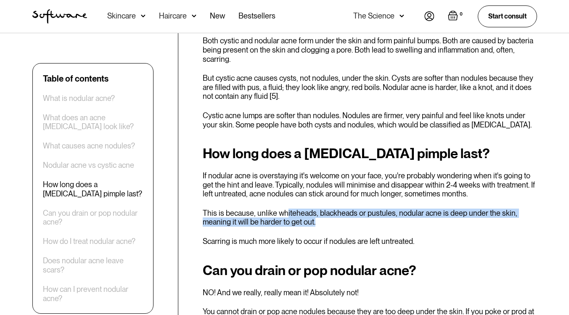 The height and width of the screenshot is (315, 569). What do you see at coordinates (60, 16) in the screenshot?
I see `img: Software Logo` at bounding box center [60, 16].